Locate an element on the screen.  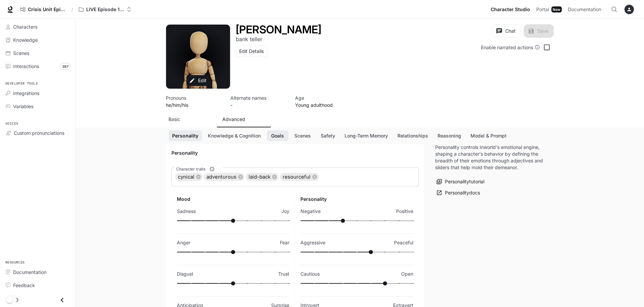
a: Interactions is located at coordinates (37, 66).